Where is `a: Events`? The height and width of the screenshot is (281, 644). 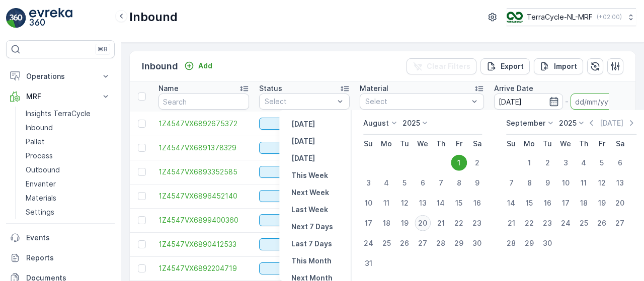 a: Events is located at coordinates (61, 238).